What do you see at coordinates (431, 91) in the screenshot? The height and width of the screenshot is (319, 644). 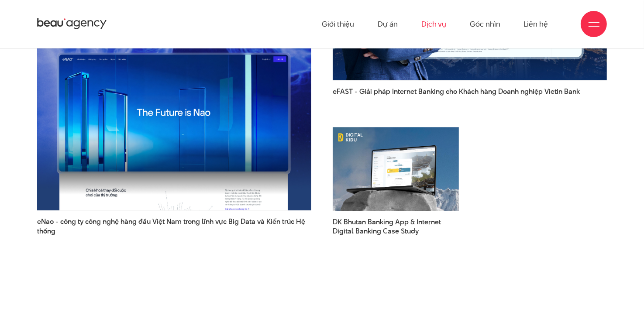 I see `span: Banking` at bounding box center [431, 91].